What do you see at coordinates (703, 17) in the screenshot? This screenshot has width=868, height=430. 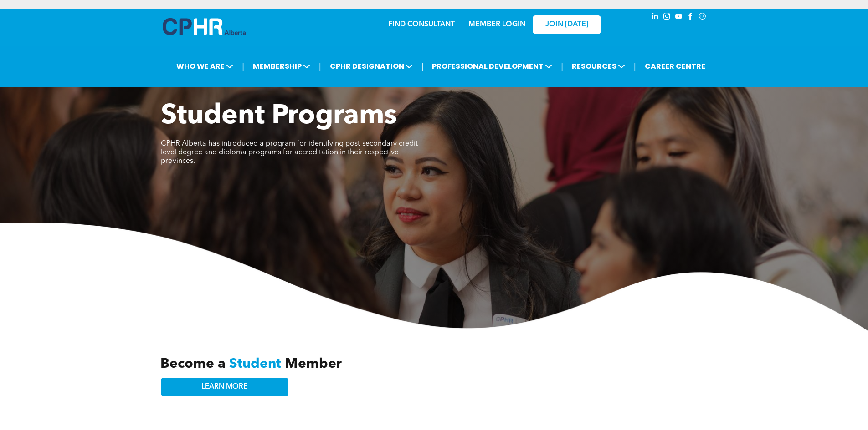 I see `a: Social network` at bounding box center [703, 17].